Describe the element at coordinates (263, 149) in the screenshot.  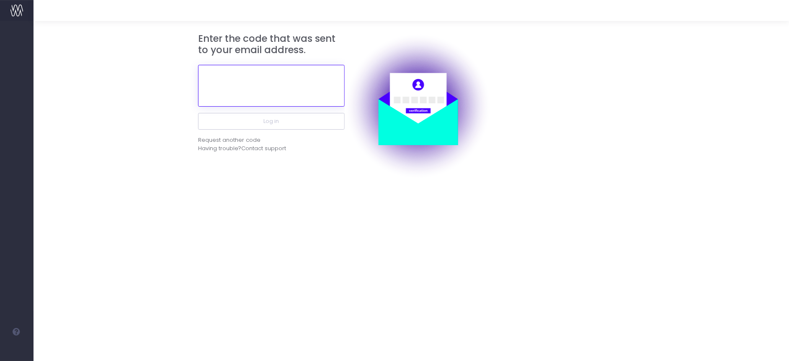
I see `span: Contact support` at that location.